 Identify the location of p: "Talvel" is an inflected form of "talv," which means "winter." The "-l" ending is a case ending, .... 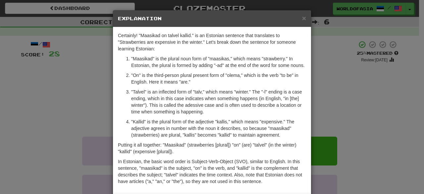
(219, 102).